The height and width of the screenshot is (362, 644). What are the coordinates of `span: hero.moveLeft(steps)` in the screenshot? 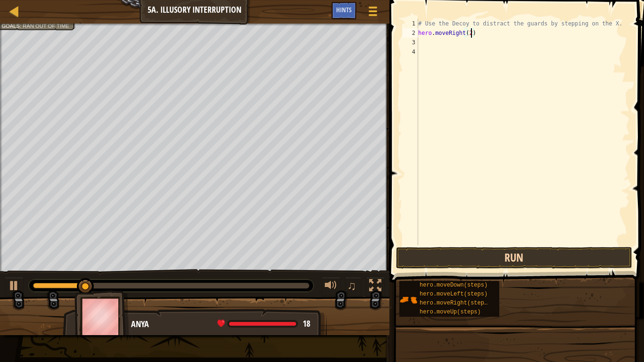 It's located at (454, 294).